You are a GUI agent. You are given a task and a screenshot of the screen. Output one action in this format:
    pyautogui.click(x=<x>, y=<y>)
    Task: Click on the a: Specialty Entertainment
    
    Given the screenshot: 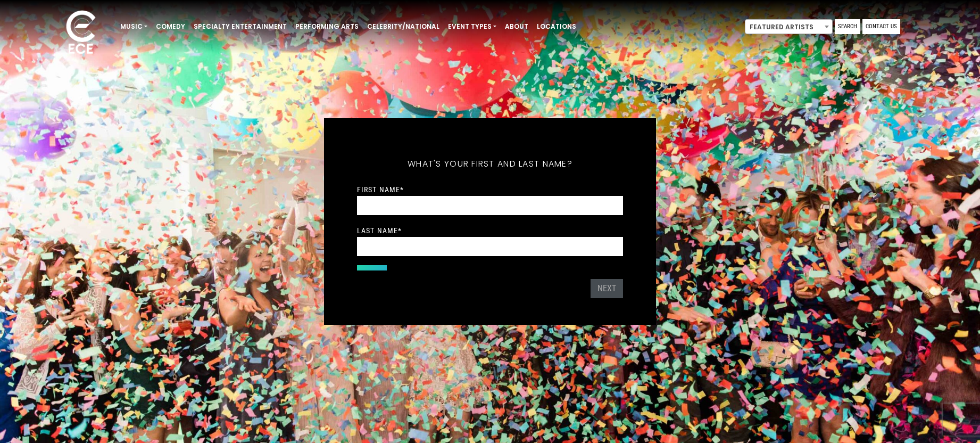 What is the action you would take?
    pyautogui.click(x=240, y=27)
    